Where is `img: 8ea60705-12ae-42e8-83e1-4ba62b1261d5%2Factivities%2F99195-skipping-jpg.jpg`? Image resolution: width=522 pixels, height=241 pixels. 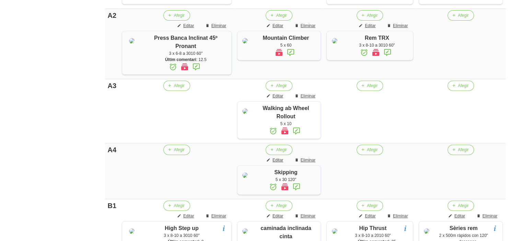
img: 8ea60705-12ae-42e8-83e1-4ba62b1261d5%2Factivities%2F99195-skipping-jpg.jpg is located at coordinates (245, 175).